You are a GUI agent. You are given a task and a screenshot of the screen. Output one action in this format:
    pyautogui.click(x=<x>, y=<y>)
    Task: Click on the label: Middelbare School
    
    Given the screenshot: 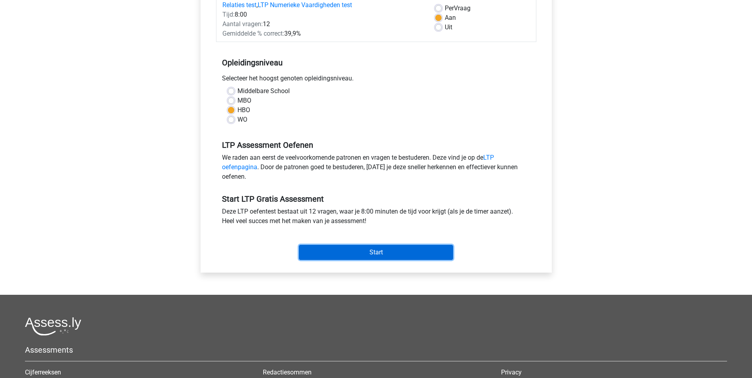 What is the action you would take?
    pyautogui.click(x=263, y=91)
    